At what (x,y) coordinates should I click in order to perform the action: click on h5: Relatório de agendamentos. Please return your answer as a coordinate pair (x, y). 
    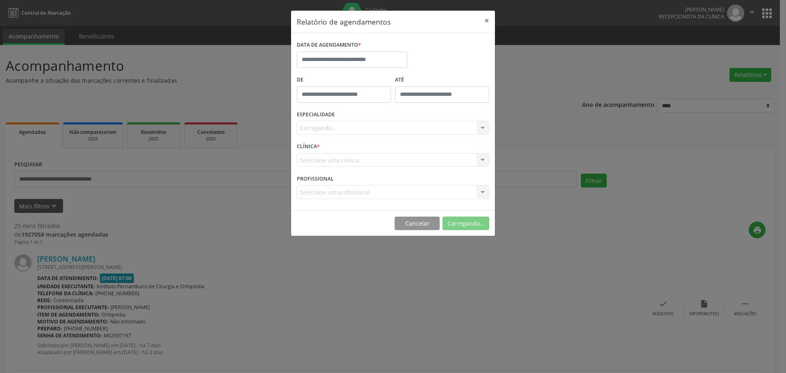
    Looking at the image, I should click on (343, 22).